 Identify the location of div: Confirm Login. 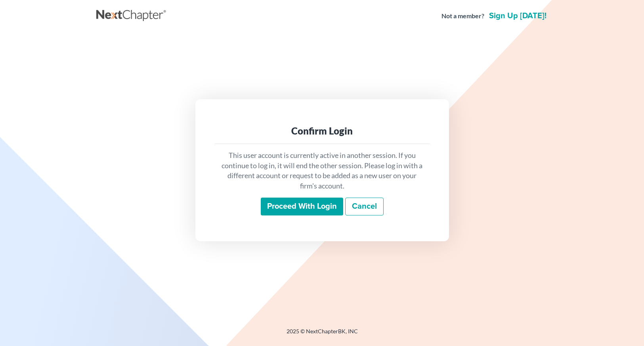
(322, 131).